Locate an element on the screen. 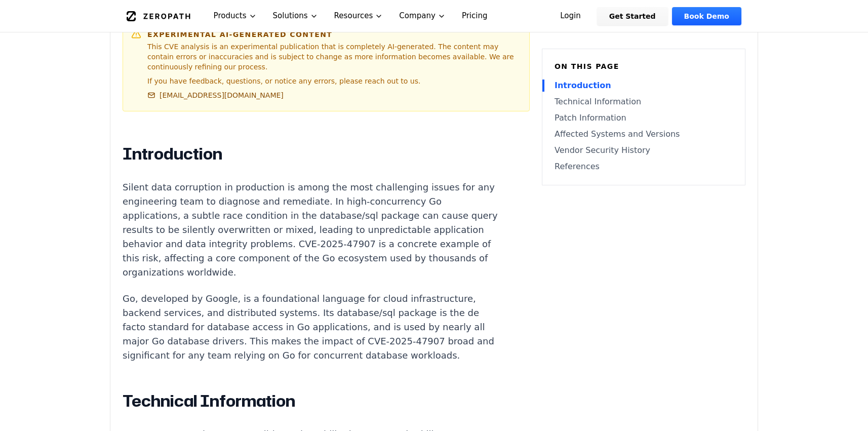 The width and height of the screenshot is (868, 431). h2: Technical Information is located at coordinates (311, 401).